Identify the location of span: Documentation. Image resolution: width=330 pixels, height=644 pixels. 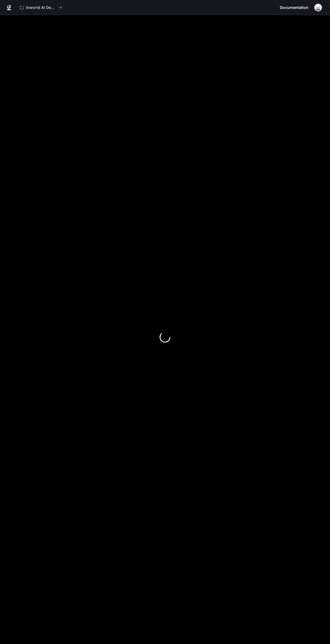
(294, 8).